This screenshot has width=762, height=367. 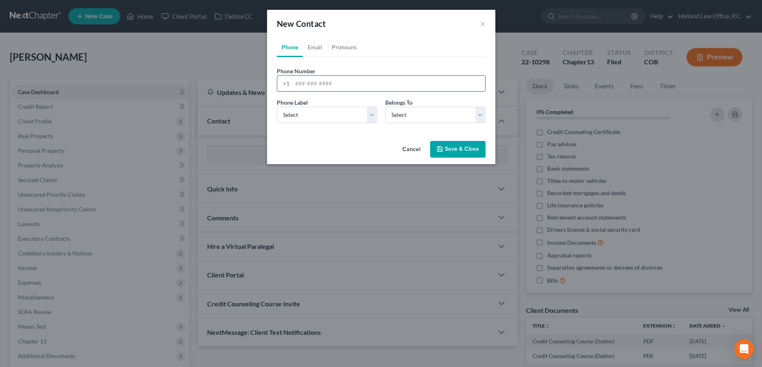 What do you see at coordinates (315, 47) in the screenshot?
I see `a: Email` at bounding box center [315, 47].